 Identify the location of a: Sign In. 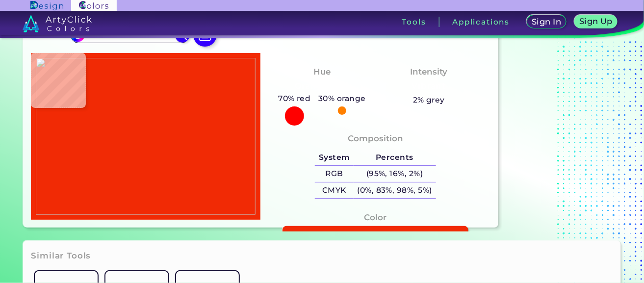
(547, 21).